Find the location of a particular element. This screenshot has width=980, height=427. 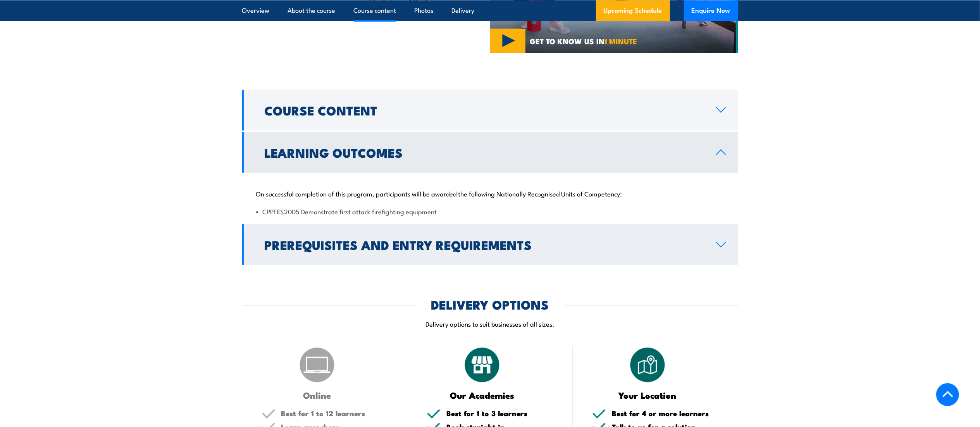

strong: 1 MINUTE is located at coordinates (621, 41).